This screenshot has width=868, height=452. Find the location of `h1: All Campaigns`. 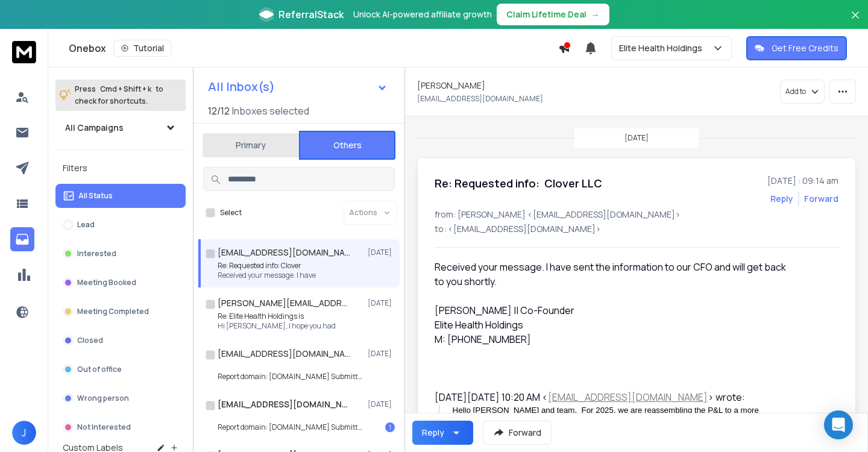

h1: All Campaigns is located at coordinates (94, 128).